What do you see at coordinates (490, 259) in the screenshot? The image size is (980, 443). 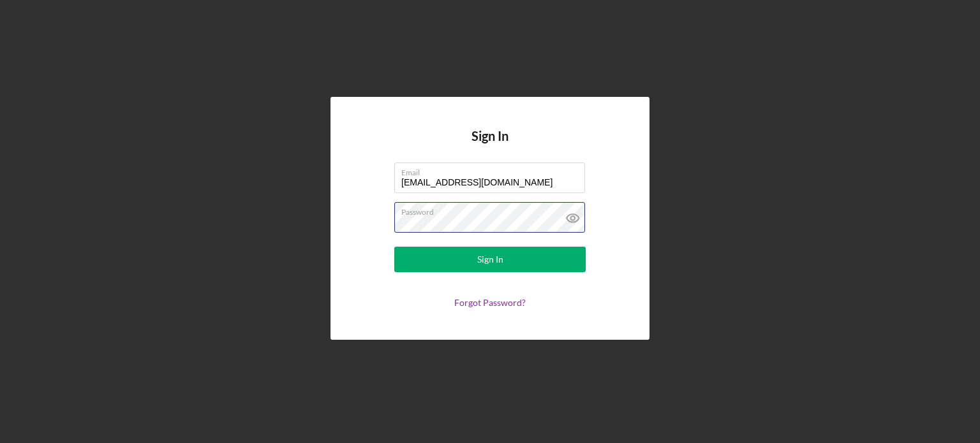 I see `div: Sign In` at bounding box center [490, 259].